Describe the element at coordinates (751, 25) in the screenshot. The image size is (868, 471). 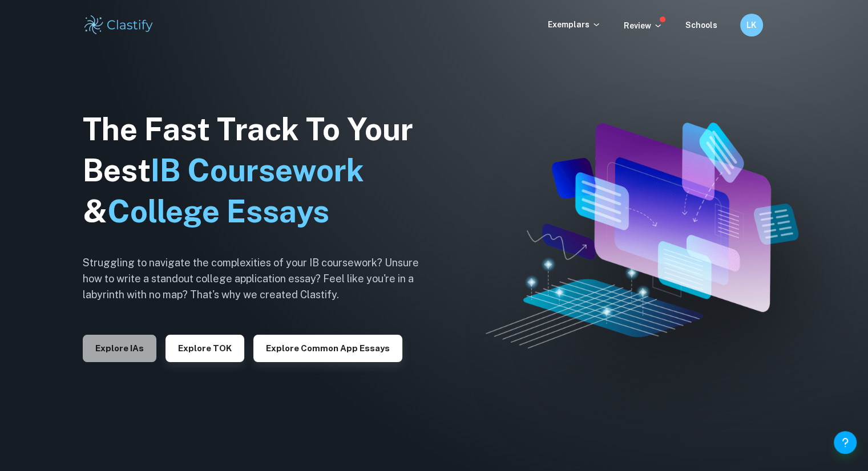
I see `button: LK` at that location.